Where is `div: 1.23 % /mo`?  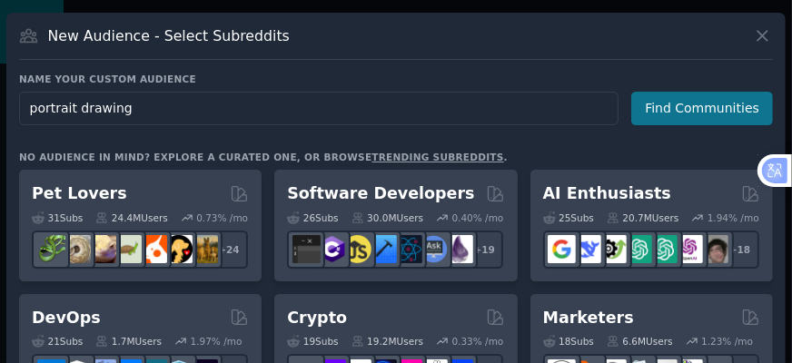 div: 1.23 % /mo is located at coordinates (727, 342).